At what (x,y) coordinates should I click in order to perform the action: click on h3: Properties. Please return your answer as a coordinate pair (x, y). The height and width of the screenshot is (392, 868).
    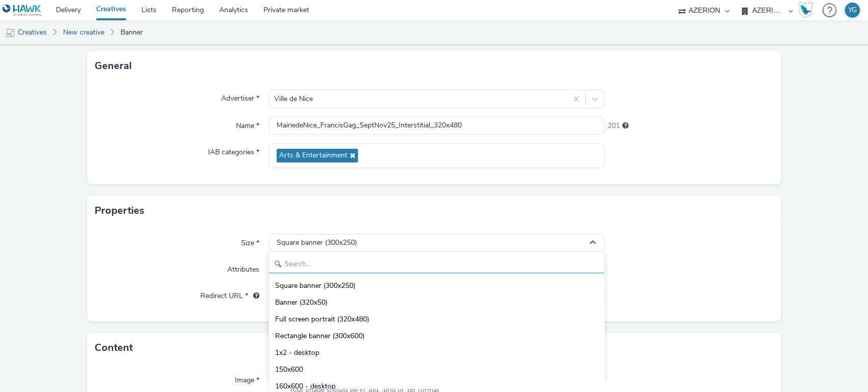
    Looking at the image, I should click on (120, 211).